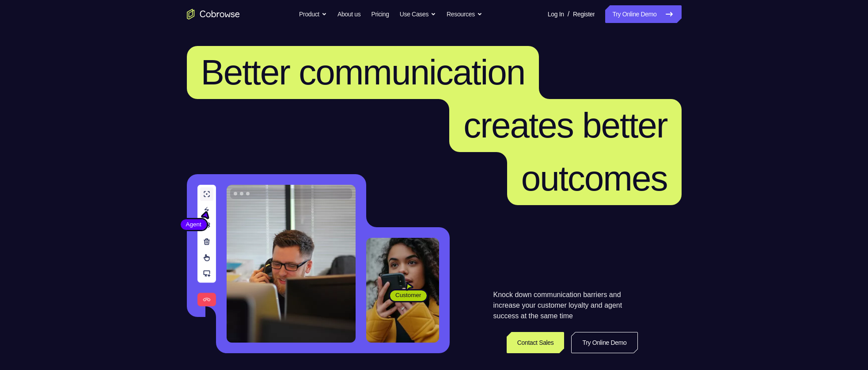 The image size is (868, 370). Describe the element at coordinates (313, 14) in the screenshot. I see `button: Product` at that location.